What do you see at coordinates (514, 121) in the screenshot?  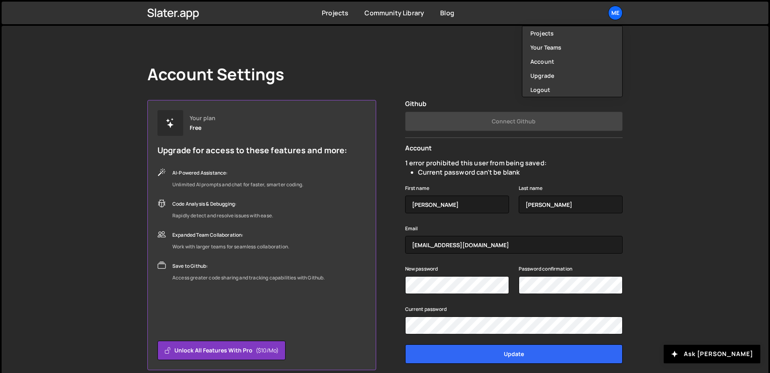 I see `button: Connect Github` at bounding box center [514, 121].